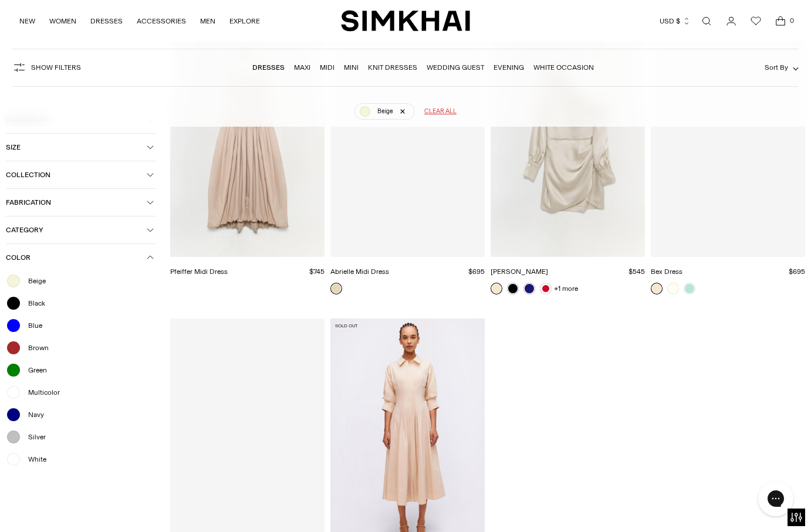  What do you see at coordinates (637, 272) in the screenshot?
I see `span: $545` at bounding box center [637, 272].